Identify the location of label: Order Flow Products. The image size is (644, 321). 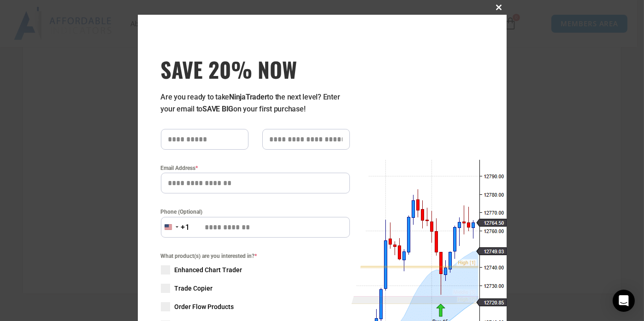
(256, 307).